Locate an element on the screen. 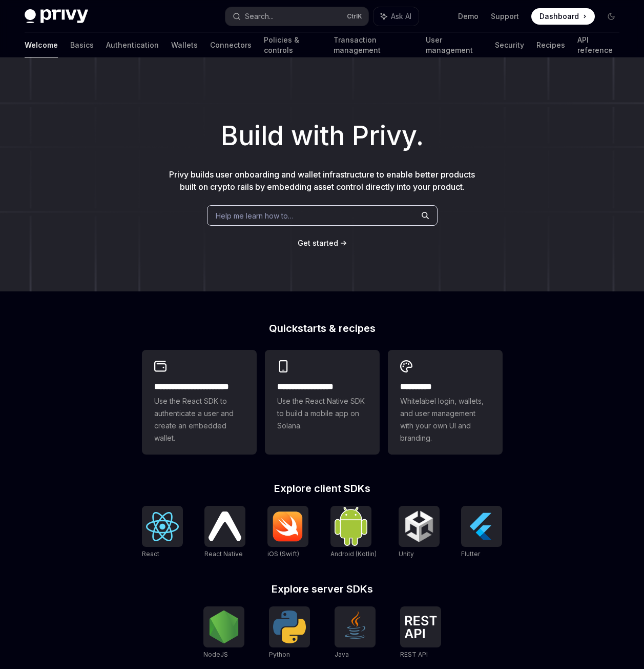 This screenshot has width=644, height=669. a: Security is located at coordinates (510, 45).